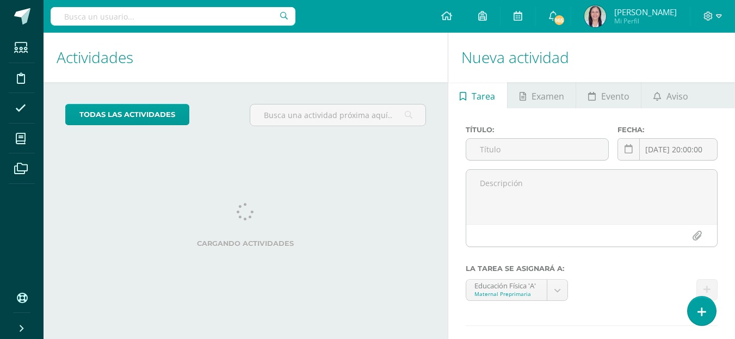  I want to click on div: Educación Física 'A', so click(506, 284).